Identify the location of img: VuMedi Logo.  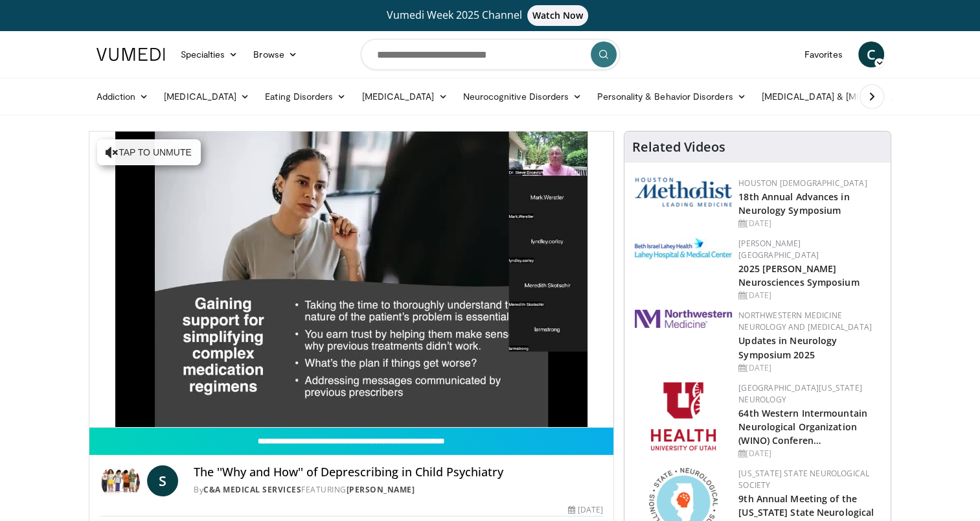
(131, 54).